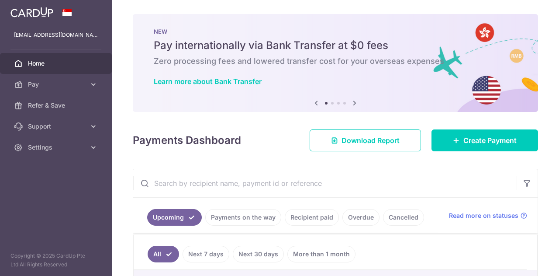 This screenshot has height=276, width=559. Describe the element at coordinates (336, 45) in the screenshot. I see `h5: Pay internationally via Bank Transfer at $0 fees` at that location.